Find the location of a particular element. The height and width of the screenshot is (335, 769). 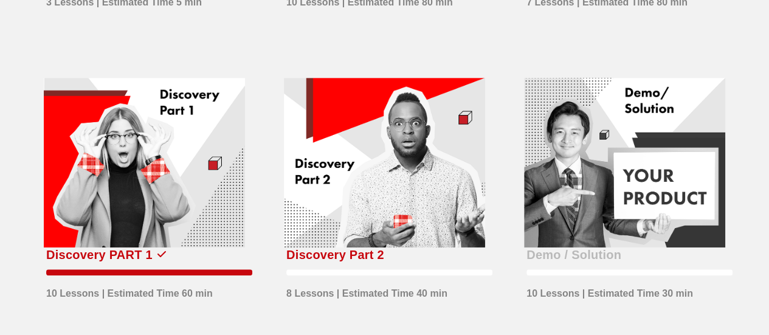

div: 8 Lessons | Estimated Time 40 min is located at coordinates (367, 291).